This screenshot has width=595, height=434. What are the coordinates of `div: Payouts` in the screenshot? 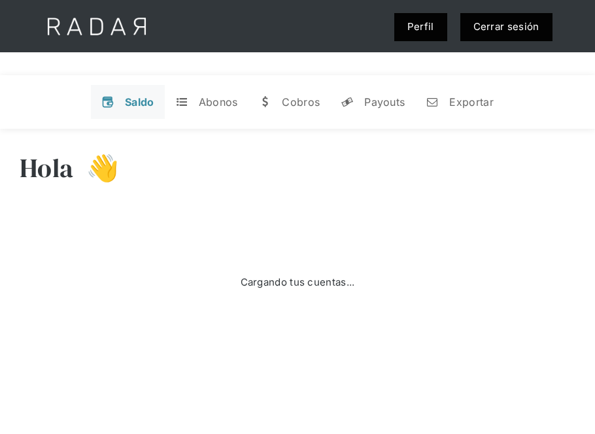 It's located at (384, 102).